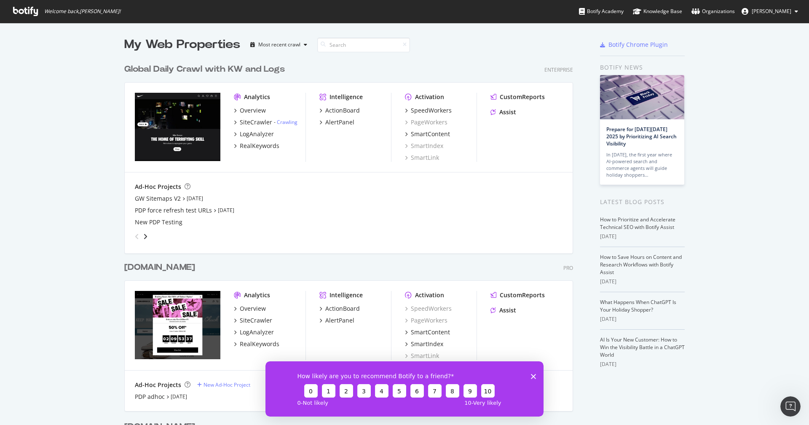 The width and height of the screenshot is (809, 425). I want to click on a: What Happens When ChatGPT Is Your Holiday Shopper?, so click(638, 306).